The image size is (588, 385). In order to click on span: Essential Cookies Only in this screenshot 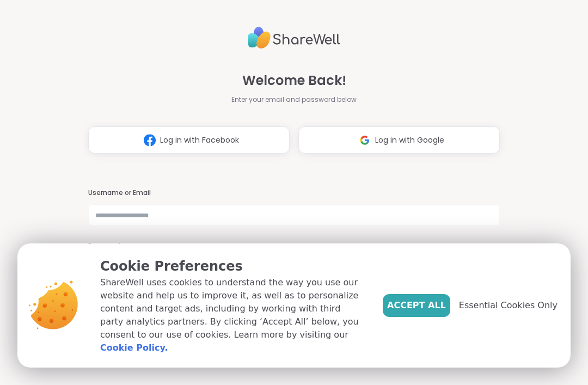, I will do `click(508, 306)`.